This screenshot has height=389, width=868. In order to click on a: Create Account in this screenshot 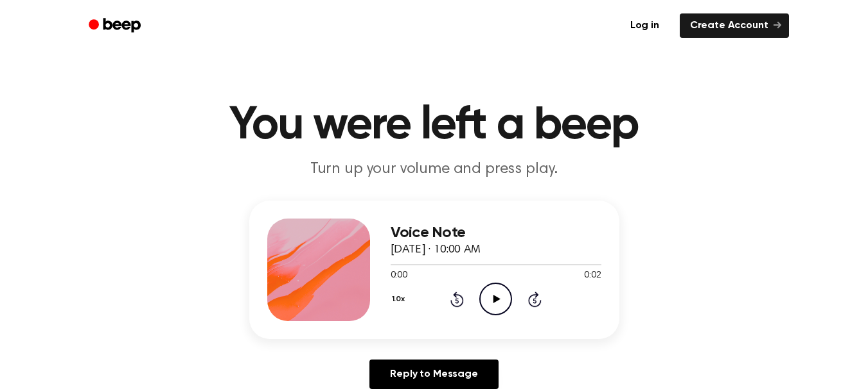, I will do `click(734, 25)`.